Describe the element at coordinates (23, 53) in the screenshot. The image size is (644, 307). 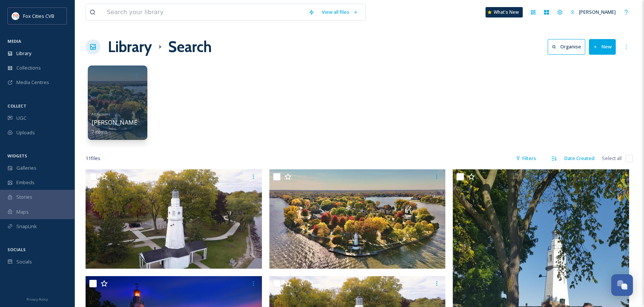
I see `span: Library` at that location.